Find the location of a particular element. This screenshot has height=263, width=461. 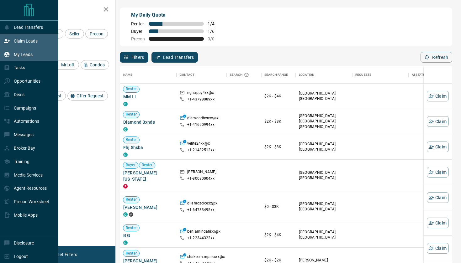

div: AI Status is located at coordinates (419, 75).